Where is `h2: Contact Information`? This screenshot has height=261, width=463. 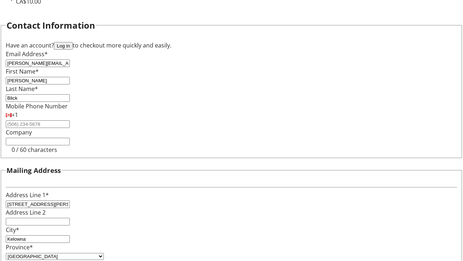 h2: Contact Information is located at coordinates (51, 25).